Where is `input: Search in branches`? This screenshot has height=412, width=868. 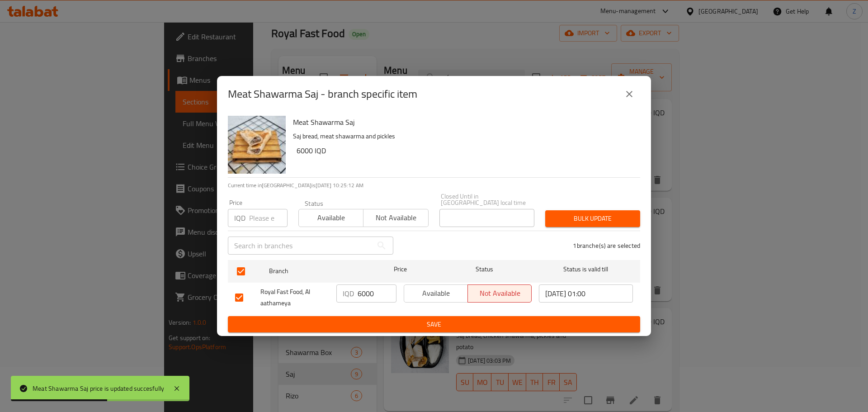 input: Search in branches is located at coordinates (300, 245).